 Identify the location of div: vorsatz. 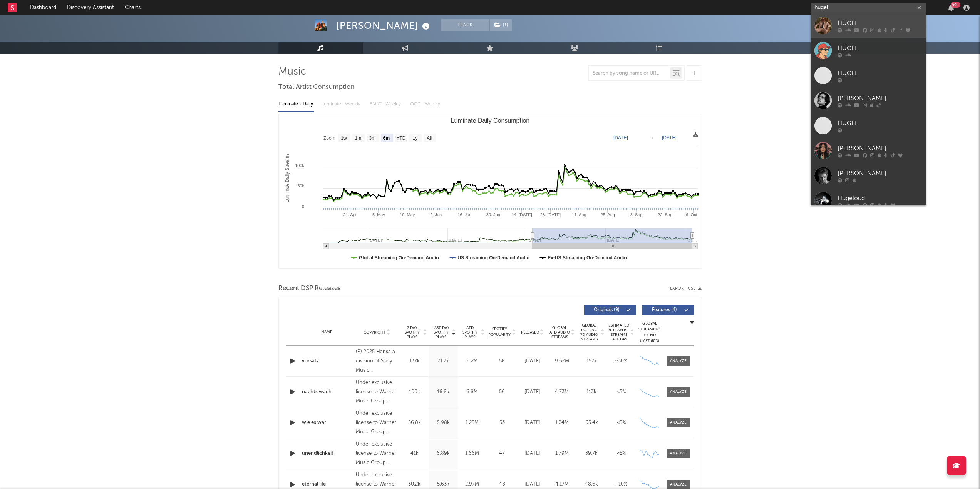
(327, 361).